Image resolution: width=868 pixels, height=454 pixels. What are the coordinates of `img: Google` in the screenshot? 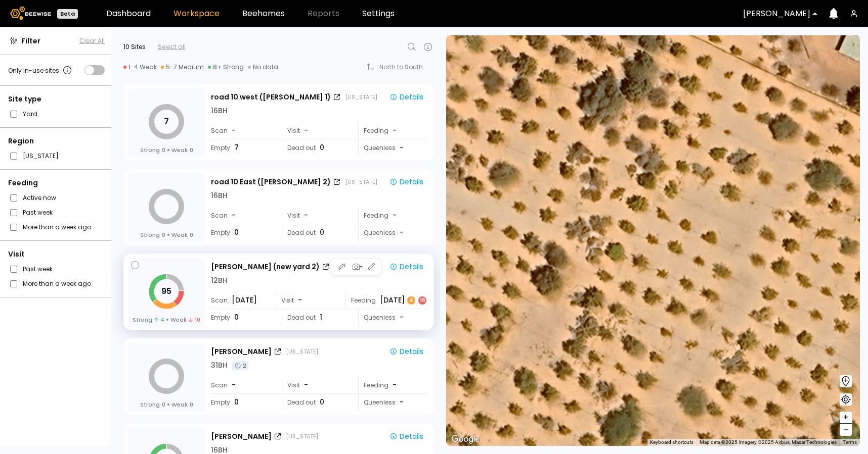 It's located at (465, 439).